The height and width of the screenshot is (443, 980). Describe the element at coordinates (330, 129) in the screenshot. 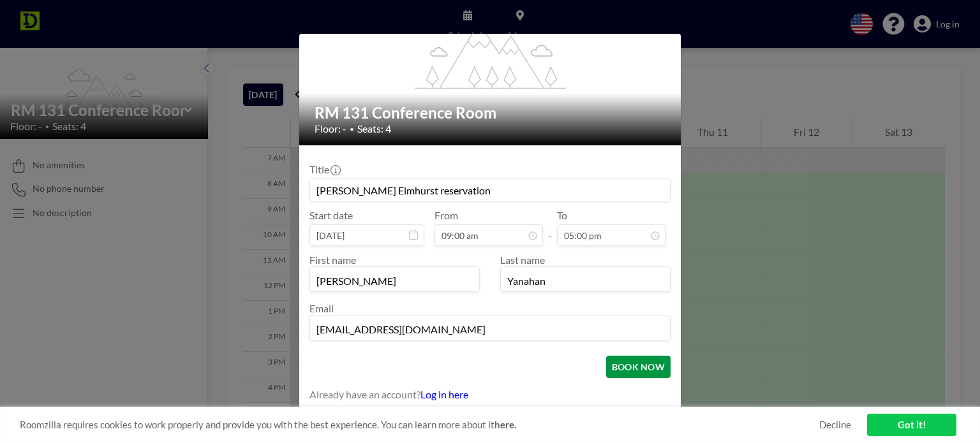

I see `span: Floor: -` at that location.